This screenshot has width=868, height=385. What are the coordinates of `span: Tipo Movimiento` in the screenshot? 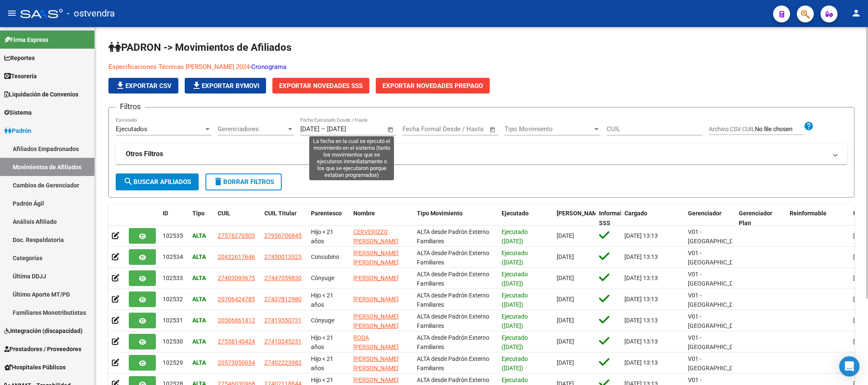 It's located at (440, 213).